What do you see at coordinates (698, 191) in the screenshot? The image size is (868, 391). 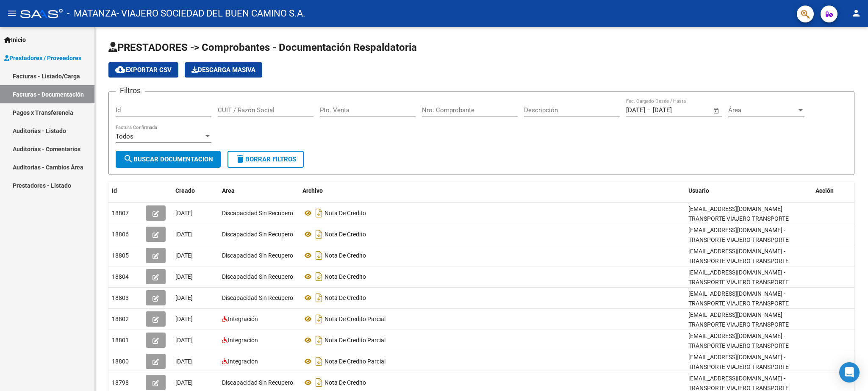 I see `span: Usuario` at bounding box center [698, 191].